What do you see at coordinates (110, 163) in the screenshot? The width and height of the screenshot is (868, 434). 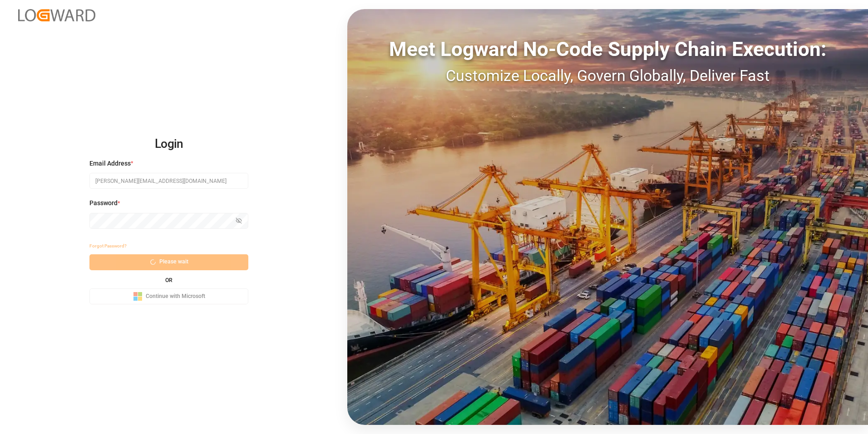 I see `span: Email Address` at bounding box center [110, 163].